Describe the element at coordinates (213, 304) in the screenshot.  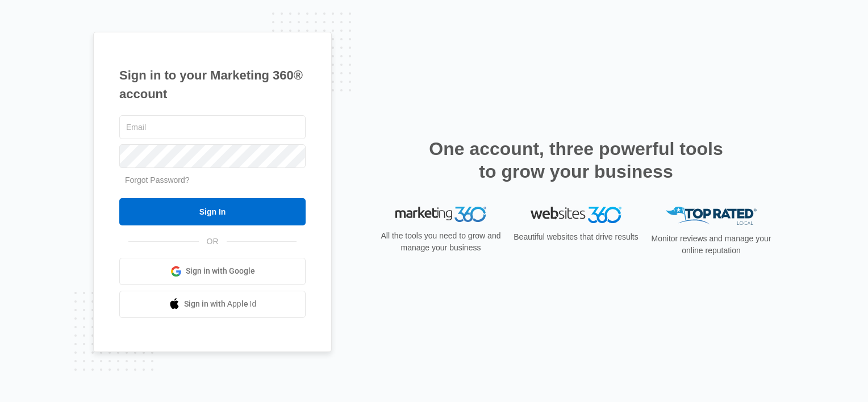
I see `a: Sign in with Apple Id` at that location.